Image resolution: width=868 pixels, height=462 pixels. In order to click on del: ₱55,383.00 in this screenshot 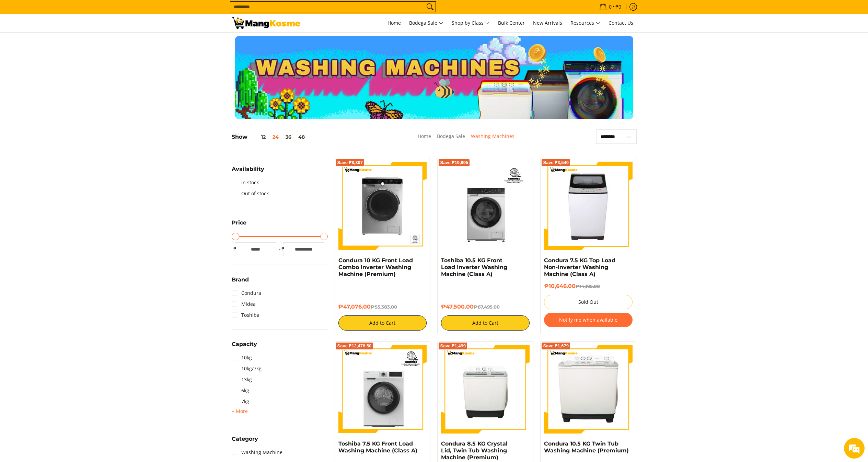, I will do `click(384, 307)`.